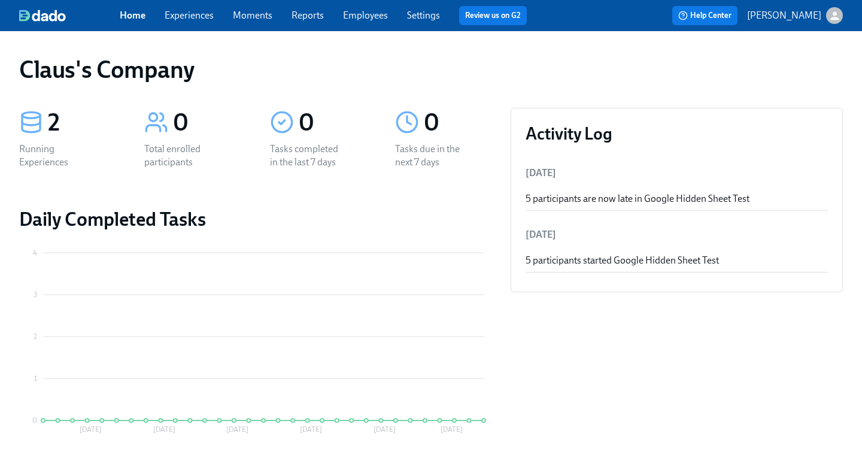  What do you see at coordinates (433, 156) in the screenshot?
I see `div: Tasks due in the next 7 days` at bounding box center [433, 156].